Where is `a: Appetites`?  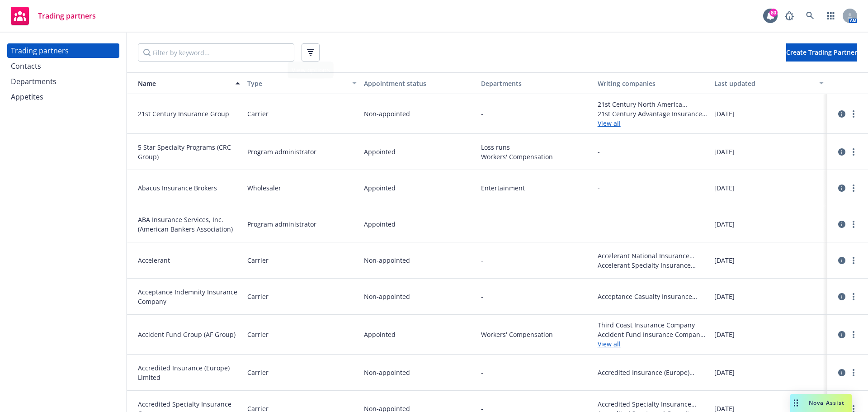
a: Appetites is located at coordinates (64, 97).